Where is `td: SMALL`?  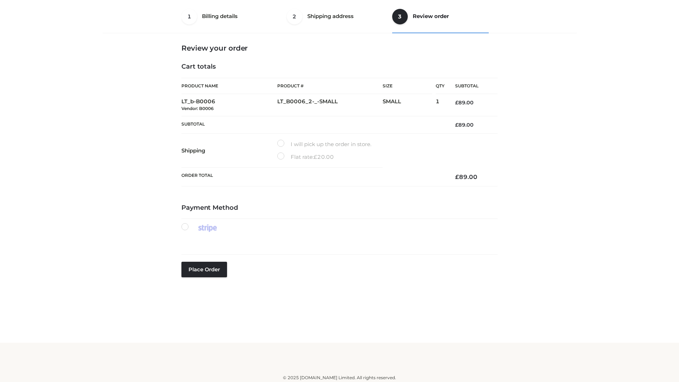 td: SMALL is located at coordinates (409, 105).